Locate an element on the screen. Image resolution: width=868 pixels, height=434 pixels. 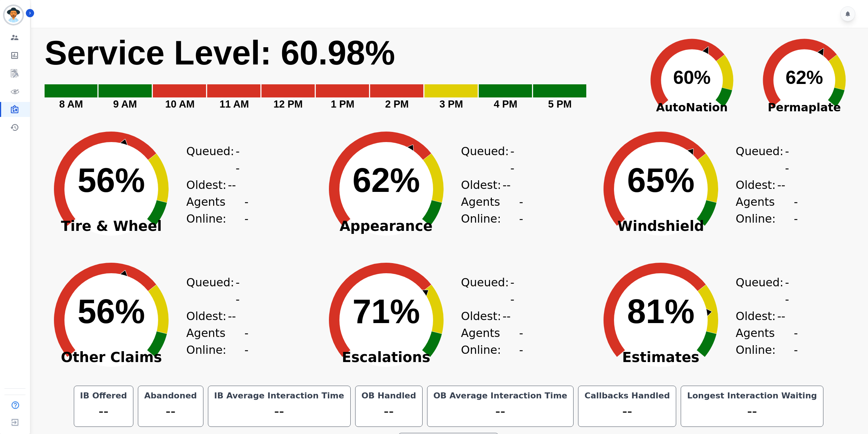
div: OB Average Interaction Time is located at coordinates (500, 396).